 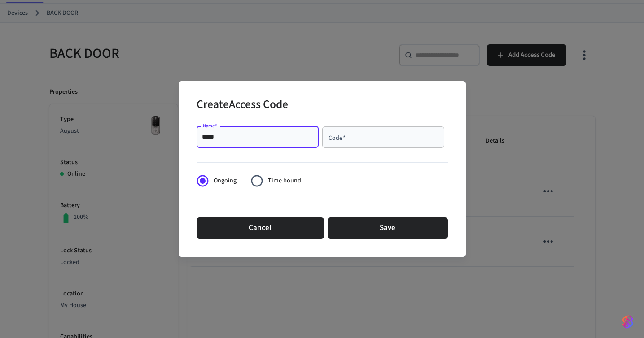 I want to click on span: Time bound, so click(x=285, y=181).